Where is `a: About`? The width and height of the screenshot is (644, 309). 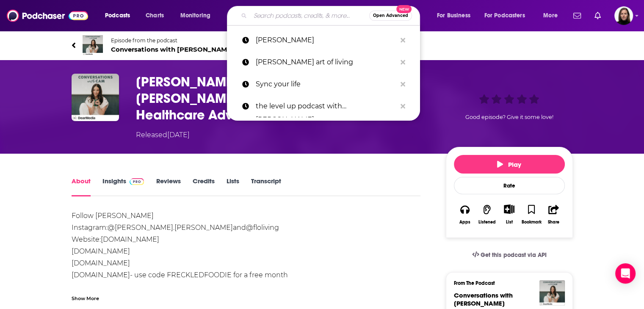 a: About is located at coordinates (81, 187).